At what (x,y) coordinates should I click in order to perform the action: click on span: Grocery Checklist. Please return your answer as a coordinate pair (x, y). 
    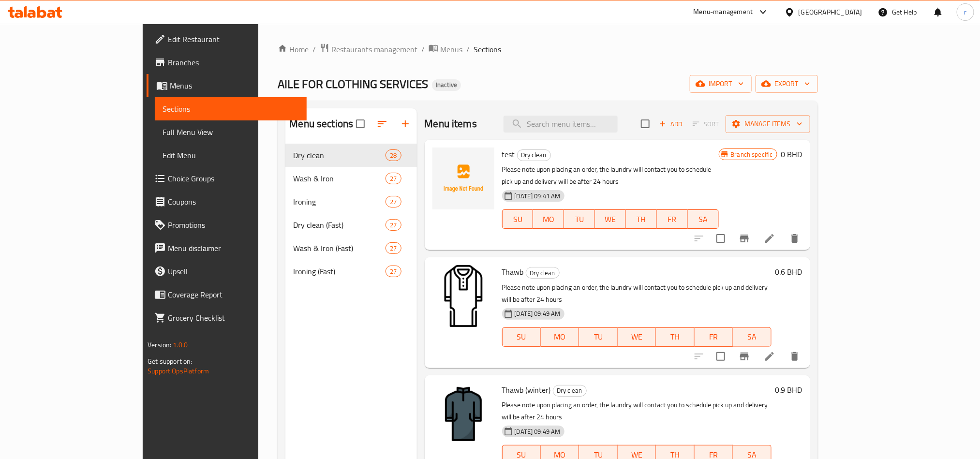
    Looking at the image, I should click on (233, 318).